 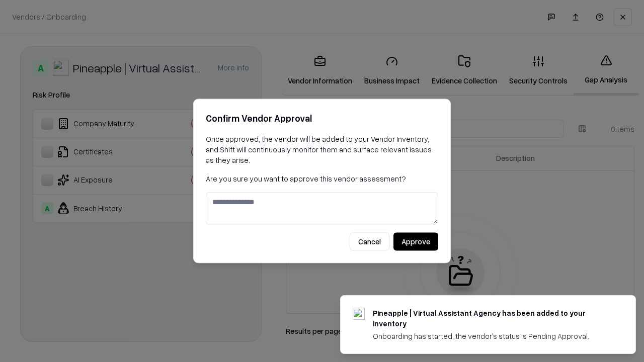 What do you see at coordinates (492, 336) in the screenshot?
I see `div: Onboarding has started, the vendor's status is Pending Approval.` at bounding box center [492, 336].